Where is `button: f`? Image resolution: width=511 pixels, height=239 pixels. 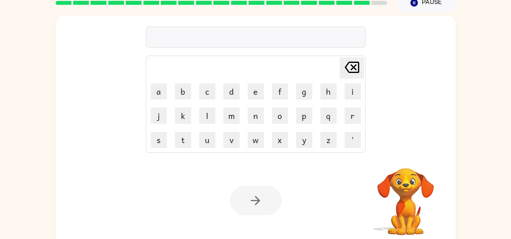 button: f is located at coordinates (280, 92).